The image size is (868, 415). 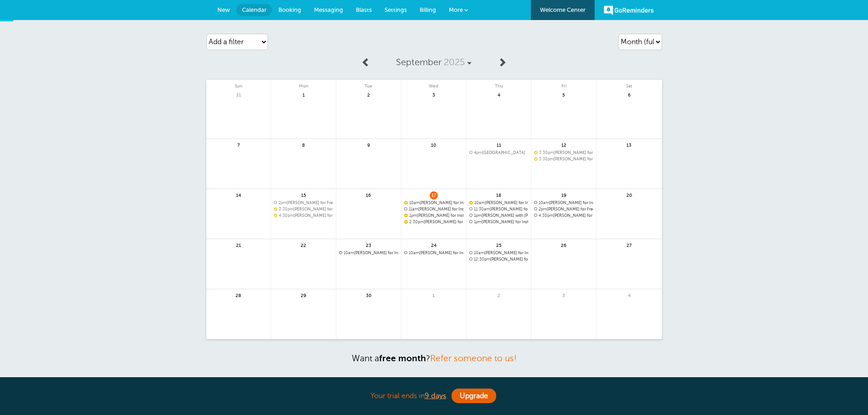 I want to click on span: 17, so click(x=434, y=195).